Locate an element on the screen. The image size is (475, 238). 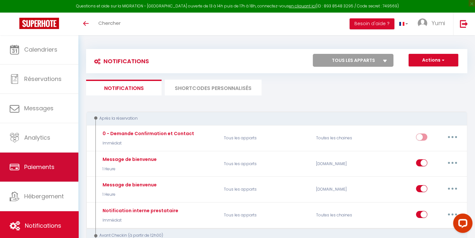
img: Super Booking is located at coordinates (39, 23).